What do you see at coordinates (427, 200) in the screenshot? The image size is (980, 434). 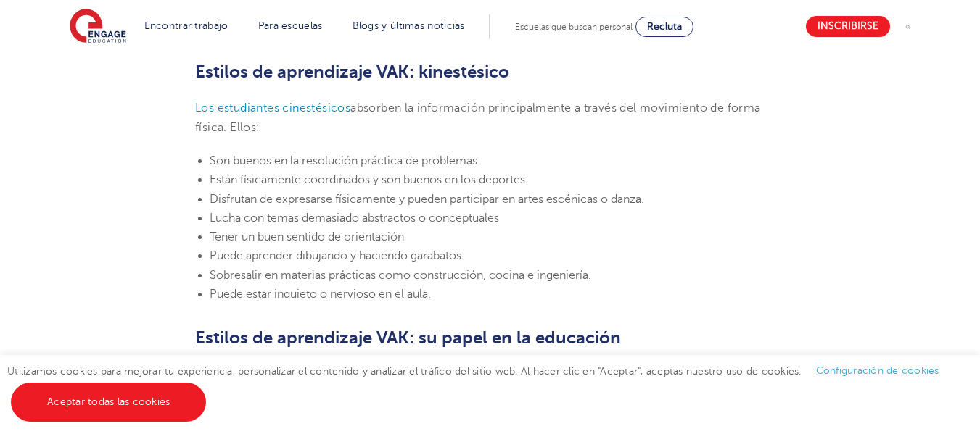 I see `font: Disfrutan de expresarse físicamente y pueden participar en artes escénicas o danza.` at bounding box center [427, 200].